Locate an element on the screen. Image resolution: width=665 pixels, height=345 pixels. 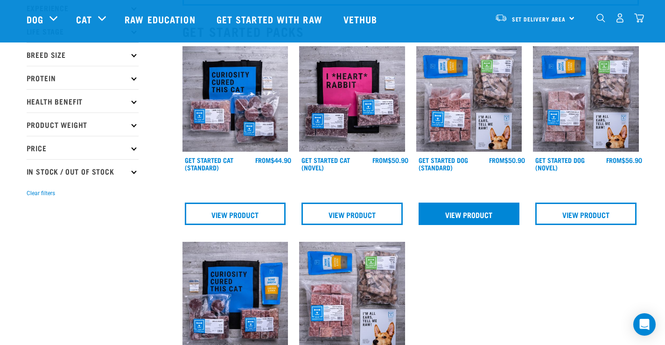
img: Assortment Of Raw Essential Products For Cats Including, Pink And Black Tote Bag With "I *Heart* ... is located at coordinates (352, 99).